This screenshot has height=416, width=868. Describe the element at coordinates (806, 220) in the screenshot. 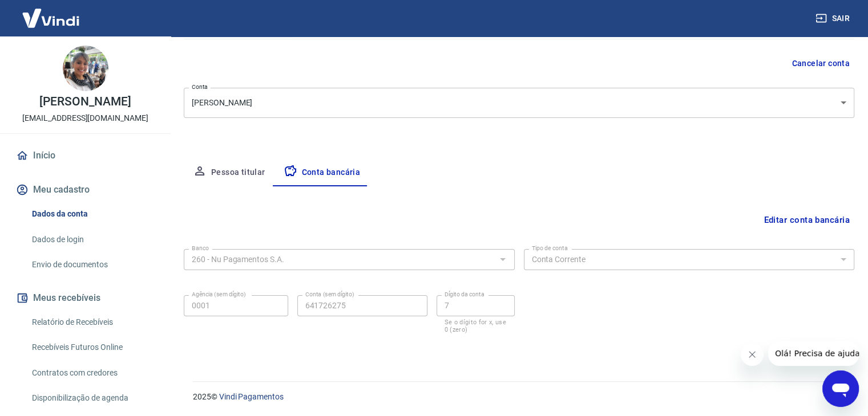

I see `button: Editar conta bancária` at that location.